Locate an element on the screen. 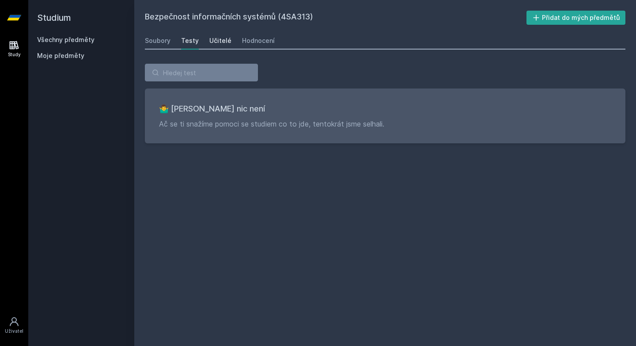 Image resolution: width=636 pixels, height=346 pixels. button: Přidat do mých předmětů is located at coordinates (576, 18).